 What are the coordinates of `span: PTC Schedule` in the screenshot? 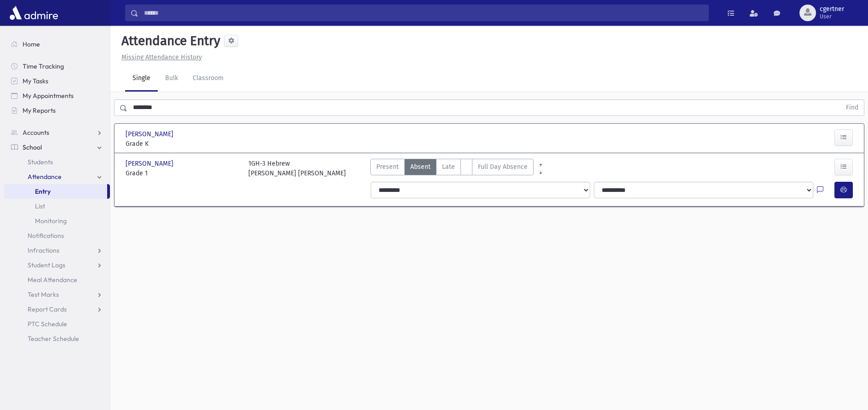 It's located at (48, 324).